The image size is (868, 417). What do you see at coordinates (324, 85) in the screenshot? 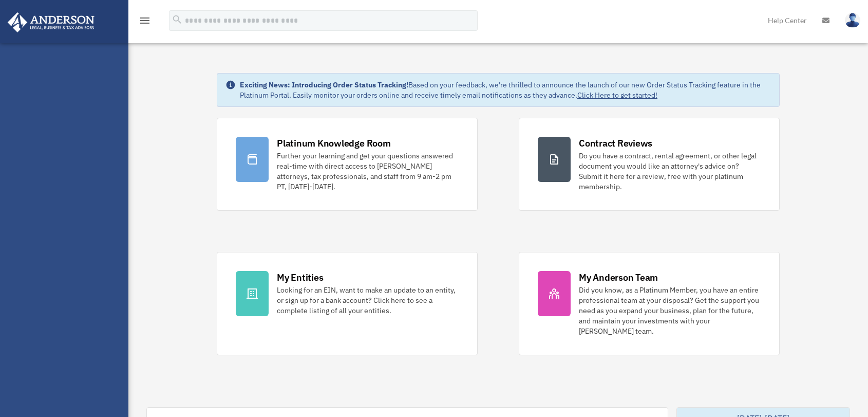
I see `strong: Exciting News: Introducing Order Status Tracking!` at bounding box center [324, 85].